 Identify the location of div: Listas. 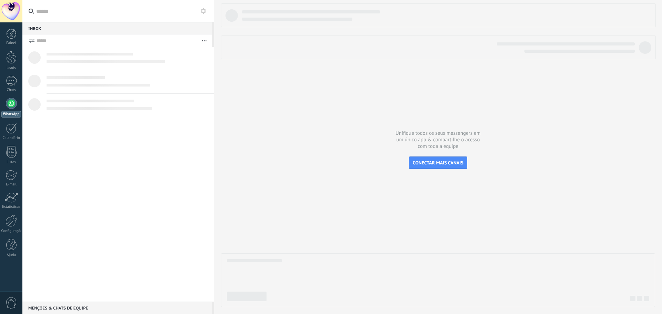
(11, 162).